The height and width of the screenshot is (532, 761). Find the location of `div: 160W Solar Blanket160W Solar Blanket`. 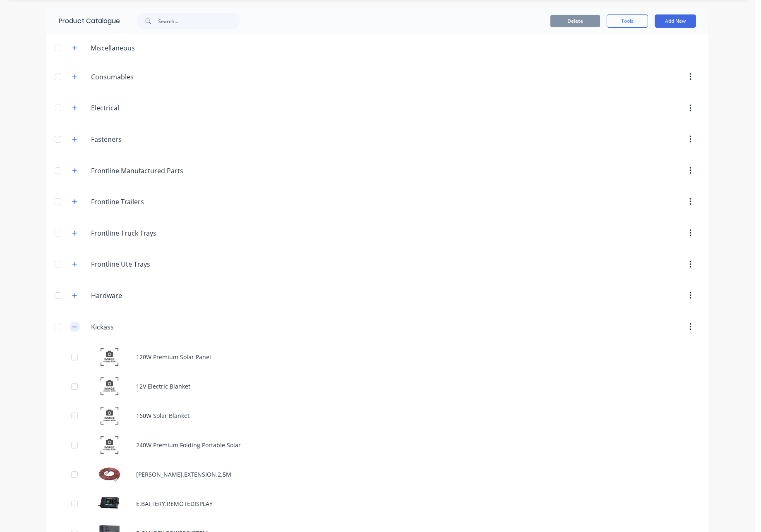

div: 160W Solar Blanket160W Solar Blanket is located at coordinates (377, 416).